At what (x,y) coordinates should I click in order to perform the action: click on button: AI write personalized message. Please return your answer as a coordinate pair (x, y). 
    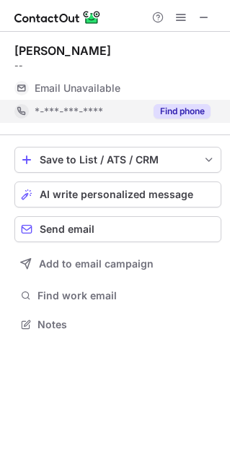
    Looking at the image, I should click on (118, 194).